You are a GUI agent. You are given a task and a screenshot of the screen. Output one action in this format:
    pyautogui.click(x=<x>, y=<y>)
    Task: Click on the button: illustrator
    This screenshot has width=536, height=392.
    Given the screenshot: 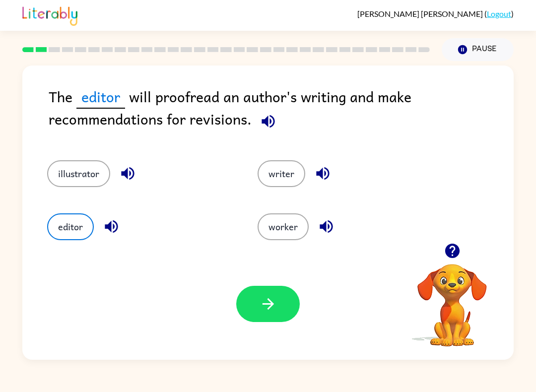 What is the action you would take?
    pyautogui.click(x=78, y=173)
    